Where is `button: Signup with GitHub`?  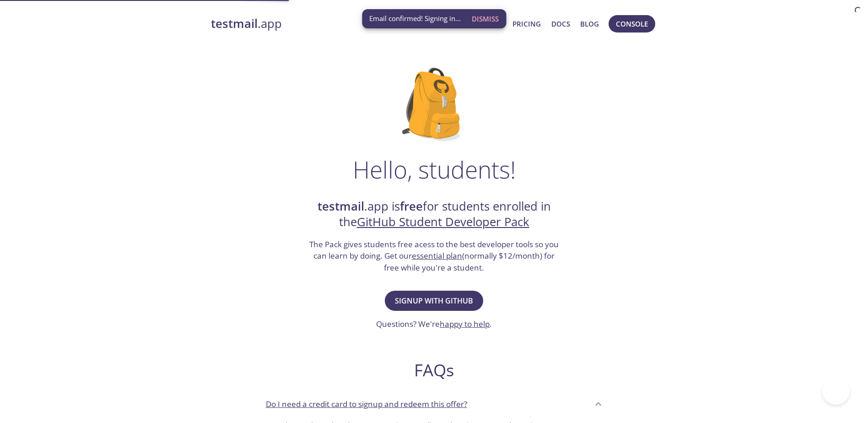
button: Signup with GitHub is located at coordinates (434, 300).